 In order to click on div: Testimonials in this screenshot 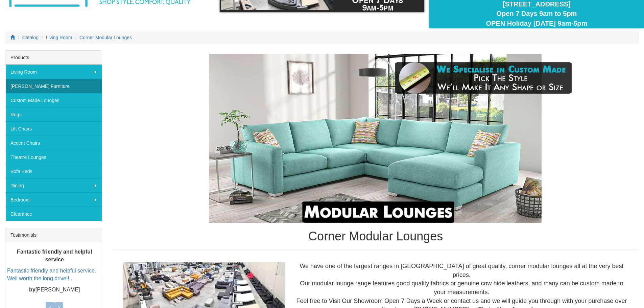, I will do `click(53, 235)`.